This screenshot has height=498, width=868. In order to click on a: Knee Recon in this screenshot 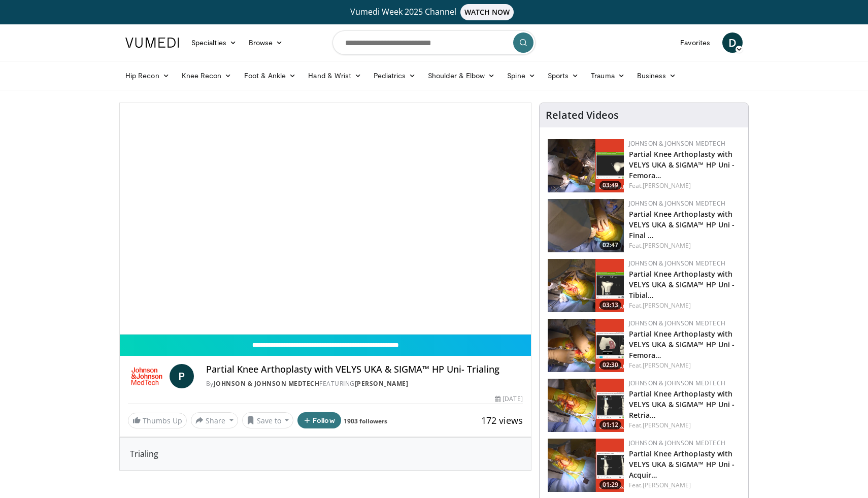, I will do `click(207, 75)`.